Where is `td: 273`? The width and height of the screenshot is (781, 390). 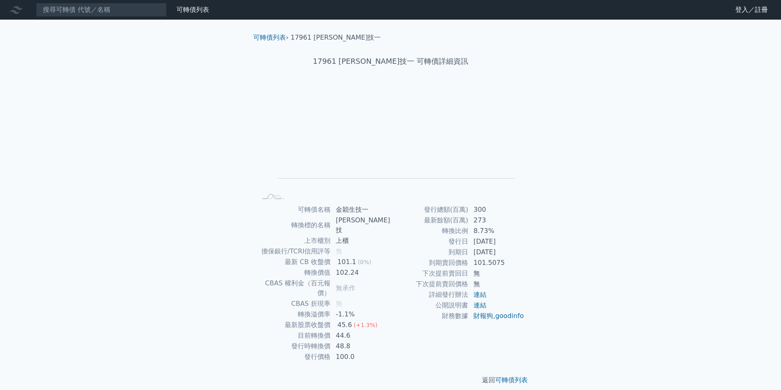
td: 273 is located at coordinates (496, 220).